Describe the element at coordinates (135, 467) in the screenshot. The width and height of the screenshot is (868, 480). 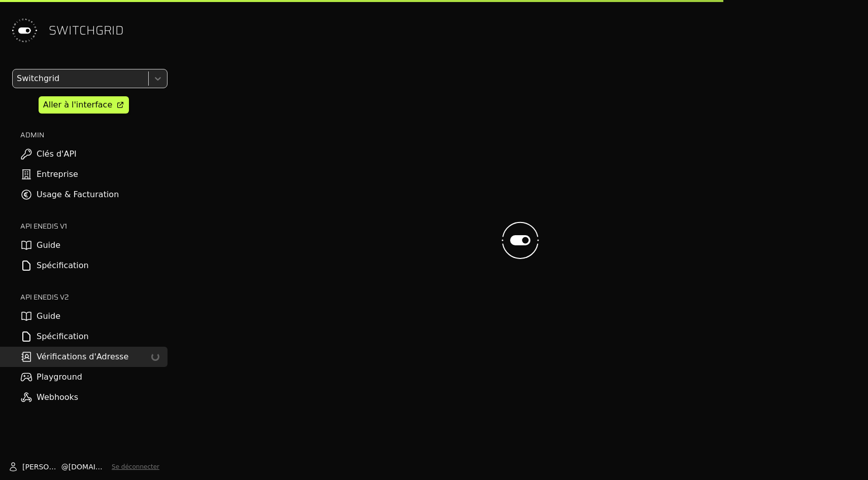
I see `button: Se déconnecter` at that location.